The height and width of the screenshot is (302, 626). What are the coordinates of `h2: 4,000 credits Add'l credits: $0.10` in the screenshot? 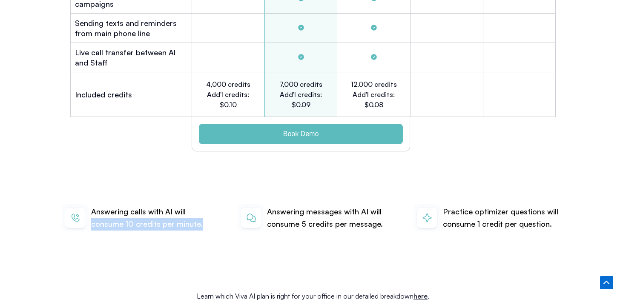 It's located at (228, 94).